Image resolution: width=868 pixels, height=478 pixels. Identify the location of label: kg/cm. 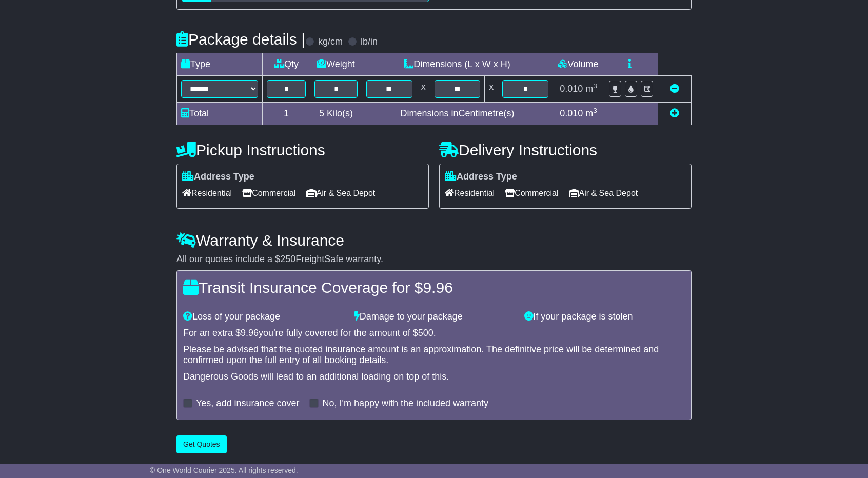
(330, 42).